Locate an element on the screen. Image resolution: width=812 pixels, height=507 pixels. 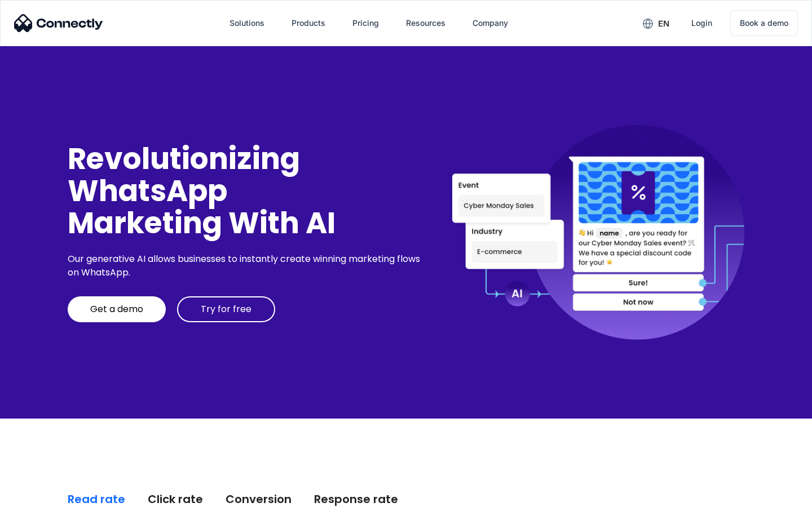
img: Connectly Logo is located at coordinates (59, 23).